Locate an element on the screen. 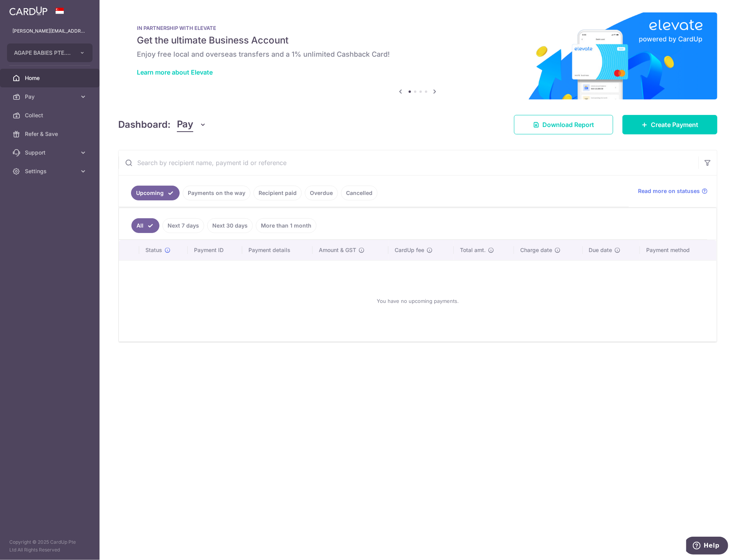  a: Upcoming is located at coordinates (155, 193).